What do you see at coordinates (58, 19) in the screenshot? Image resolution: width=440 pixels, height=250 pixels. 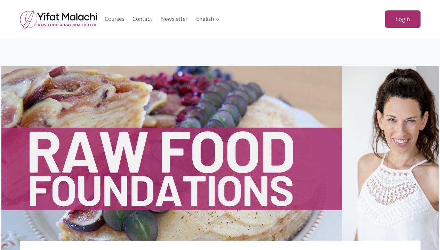 I see `img: yifat_logo41_en.png` at bounding box center [58, 19].